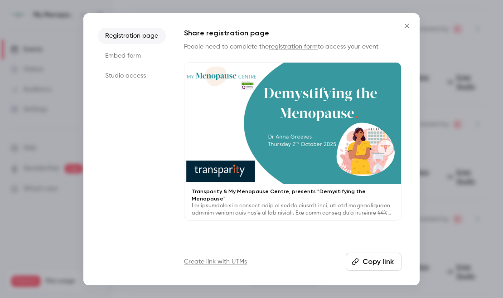 This screenshot has width=503, height=298. Describe the element at coordinates (132, 76) in the screenshot. I see `li: Studio access` at that location.